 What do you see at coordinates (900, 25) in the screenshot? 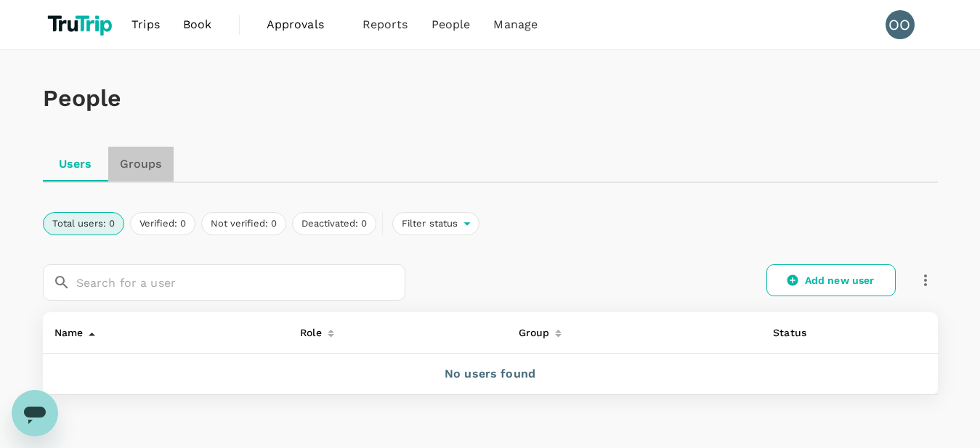
I see `div: OO` at bounding box center [900, 25].